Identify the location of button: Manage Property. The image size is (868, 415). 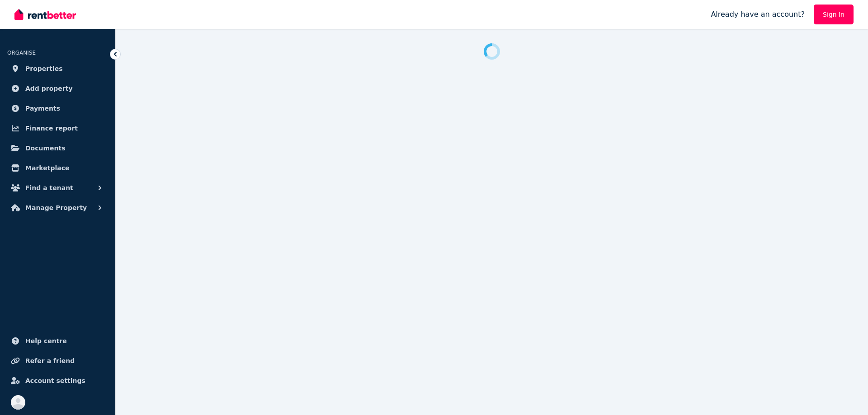
(58, 208).